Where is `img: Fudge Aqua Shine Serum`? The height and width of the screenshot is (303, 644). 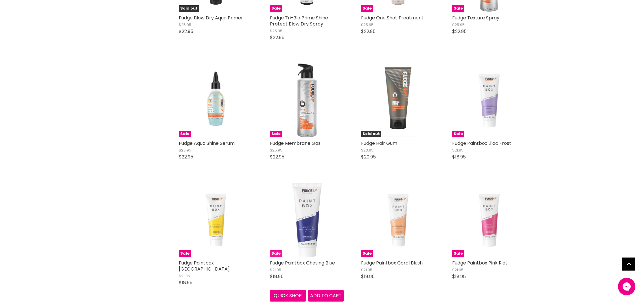
img: Fudge Aqua Shine Serum is located at coordinates (216, 100).